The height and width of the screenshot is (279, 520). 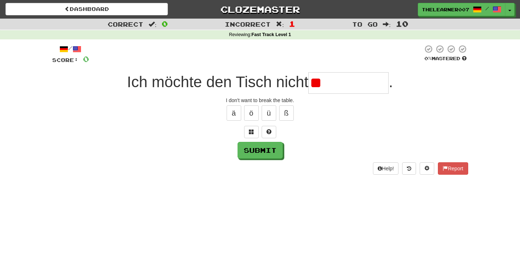 What do you see at coordinates (386, 169) in the screenshot?
I see `button: Help!` at bounding box center [386, 169].